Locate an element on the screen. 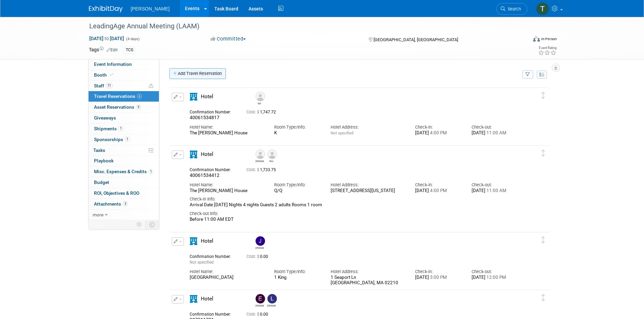  div: LeadingAge Annual Meeting (LAAM) is located at coordinates (302, 26).